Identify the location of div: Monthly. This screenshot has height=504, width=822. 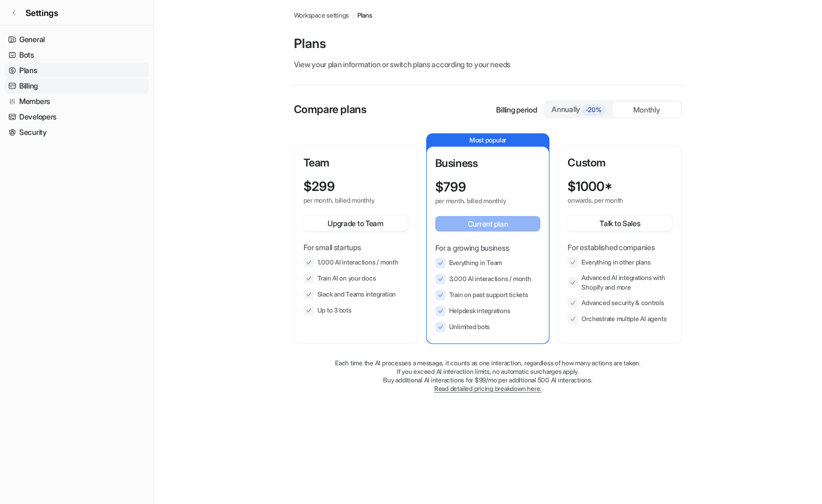
(647, 109).